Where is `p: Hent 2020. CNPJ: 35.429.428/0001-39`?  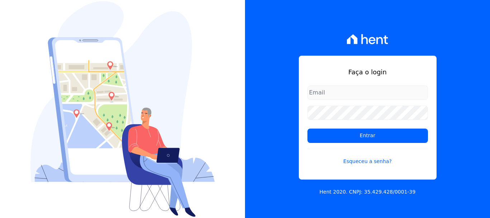 p: Hent 2020. CNPJ: 35.429.428/0001-39 is located at coordinates (368, 192).